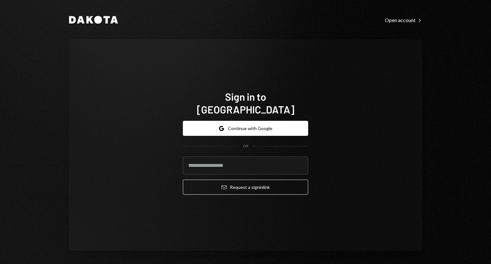 Image resolution: width=491 pixels, height=264 pixels. I want to click on a: Open account, so click(403, 20).